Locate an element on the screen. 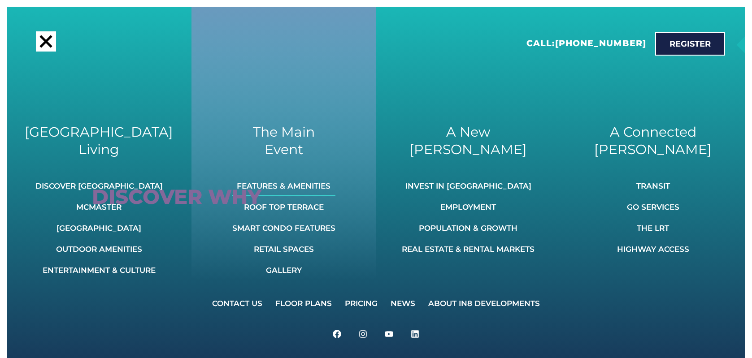 The width and height of the screenshot is (752, 358). a: GO Services is located at coordinates (653, 207).